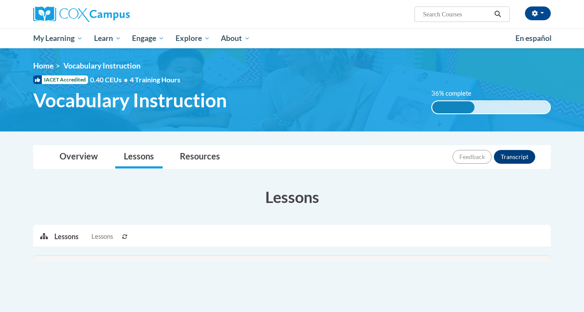 The height and width of the screenshot is (312, 584). I want to click on a: Learn, so click(107, 38).